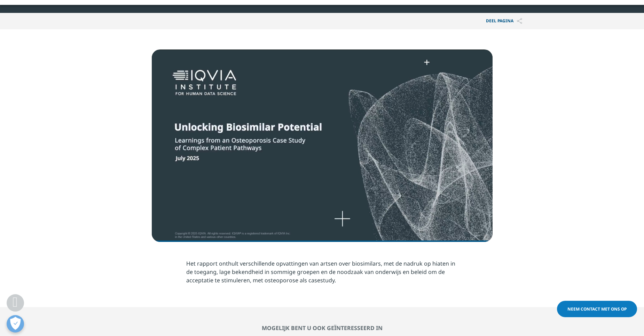 The image size is (644, 336). Describe the element at coordinates (322, 328) in the screenshot. I see `h2: Mogelijk bent u ook geïnteresseerd in` at that location.